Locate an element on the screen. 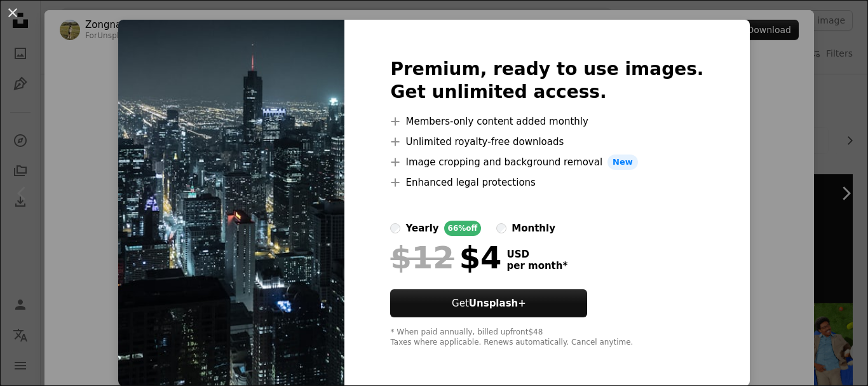 The height and width of the screenshot is (386, 868). span: per month * is located at coordinates (537, 265).